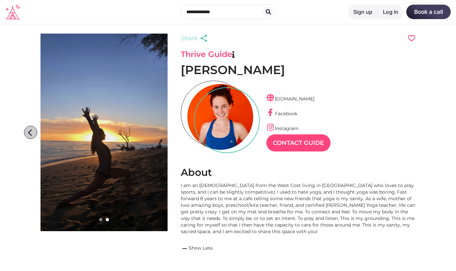 This screenshot has width=456, height=271. I want to click on a: Instagram, so click(282, 128).